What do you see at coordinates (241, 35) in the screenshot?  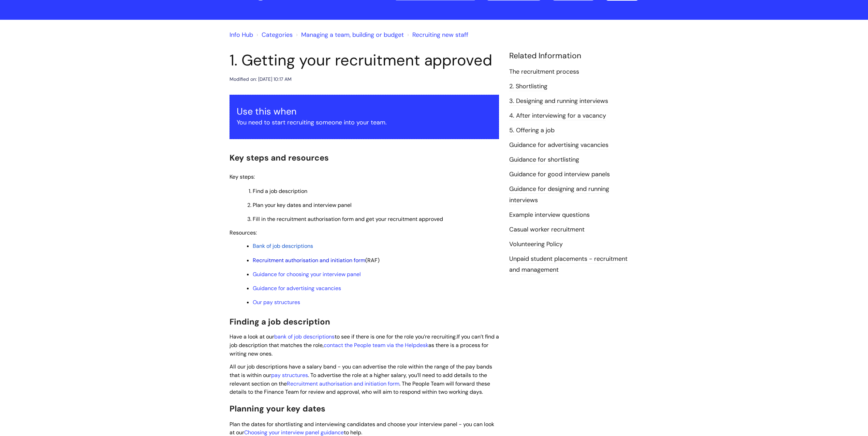 I see `a: Info Hub` at bounding box center [241, 35].